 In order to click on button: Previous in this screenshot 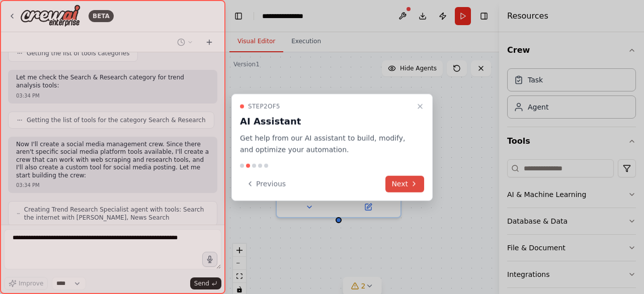, I will do `click(266, 183)`.